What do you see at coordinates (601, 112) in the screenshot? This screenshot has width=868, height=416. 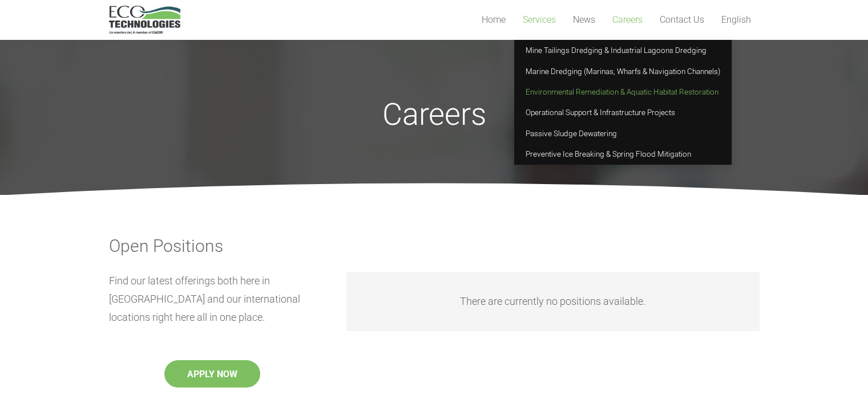 I see `span: Operational Support & Infrastructure Projects` at bounding box center [601, 112].